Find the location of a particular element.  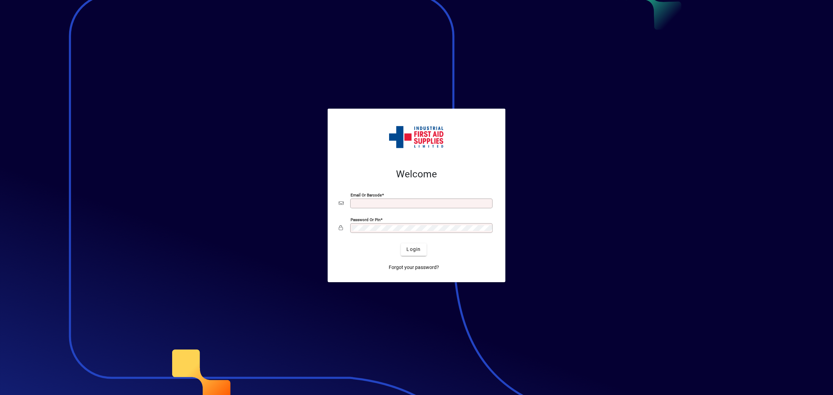

mat-label: Password or Pin is located at coordinates (366, 219).